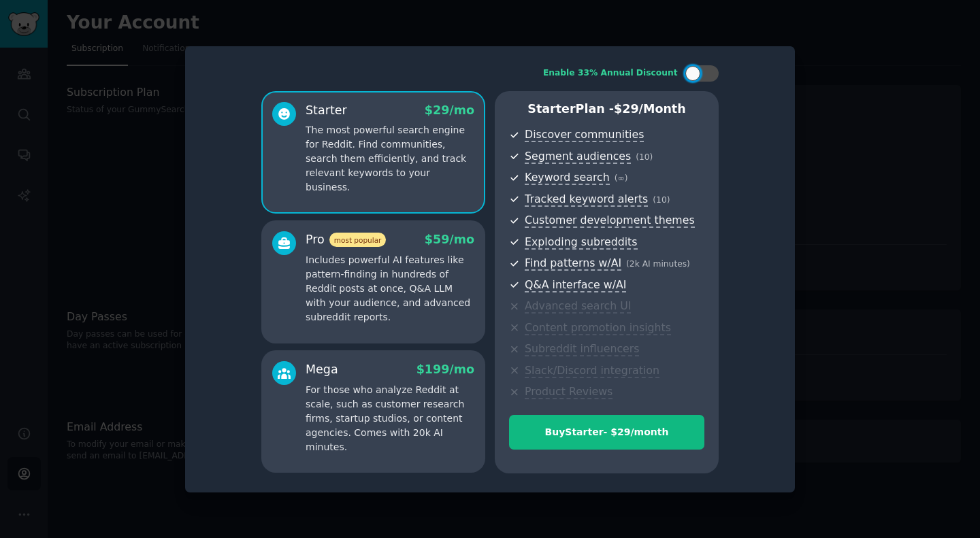  What do you see at coordinates (611, 73) in the screenshot?
I see `div: Enable 33% Annual Discount` at bounding box center [611, 73].